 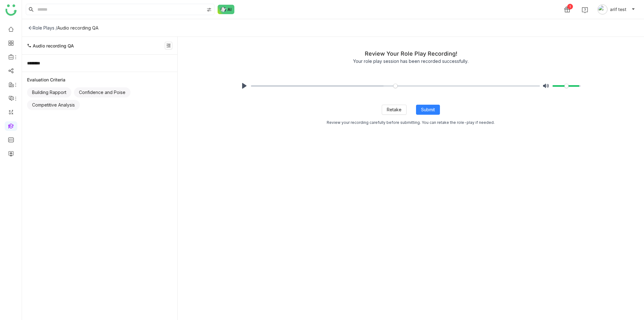 What do you see at coordinates (567, 86) in the screenshot?
I see `input: Volume` at bounding box center [567, 86].